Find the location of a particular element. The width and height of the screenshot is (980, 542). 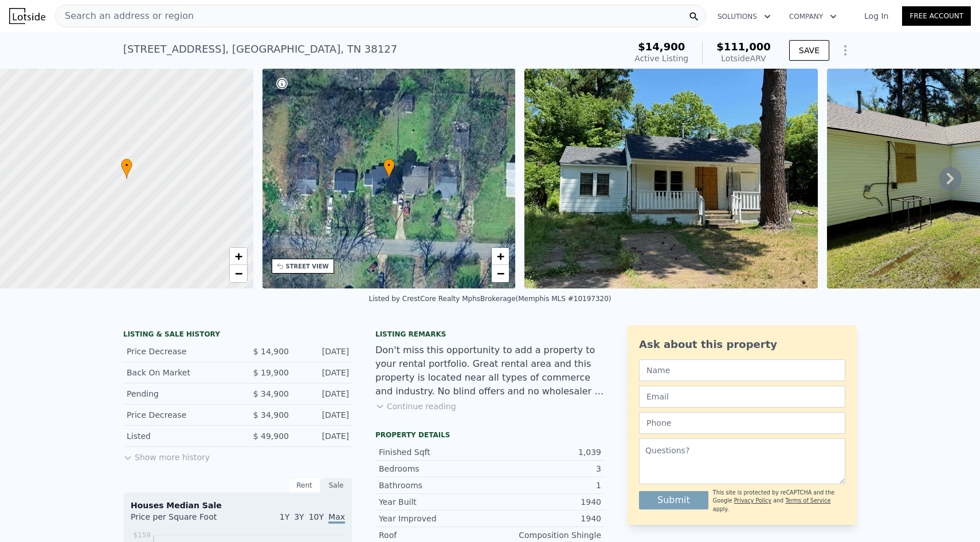

input: Name is located at coordinates (743, 371).